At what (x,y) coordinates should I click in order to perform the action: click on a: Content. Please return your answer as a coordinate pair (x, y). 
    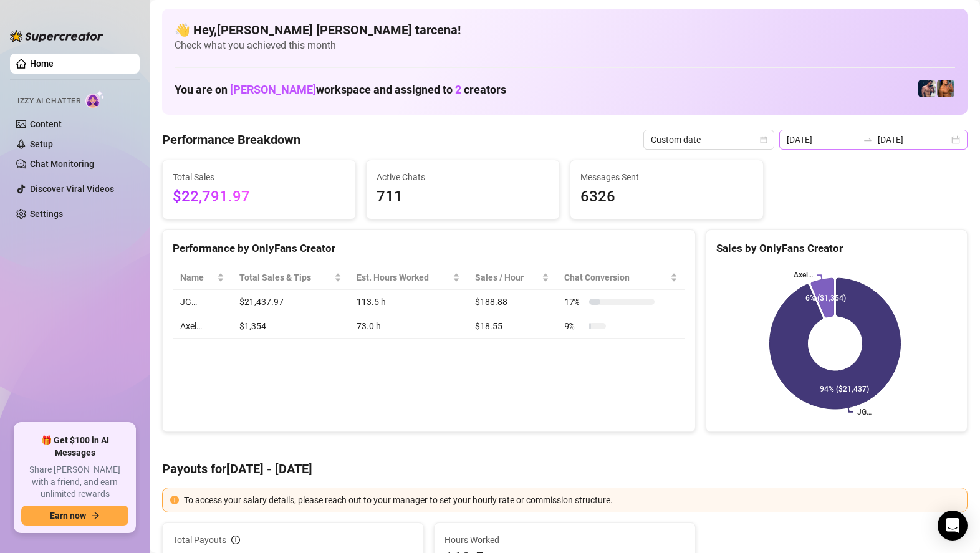
    Looking at the image, I should click on (45, 125).